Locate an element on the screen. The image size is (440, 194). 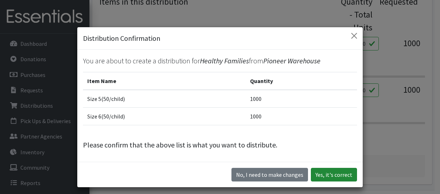
th: Item Name is located at coordinates (164, 81).